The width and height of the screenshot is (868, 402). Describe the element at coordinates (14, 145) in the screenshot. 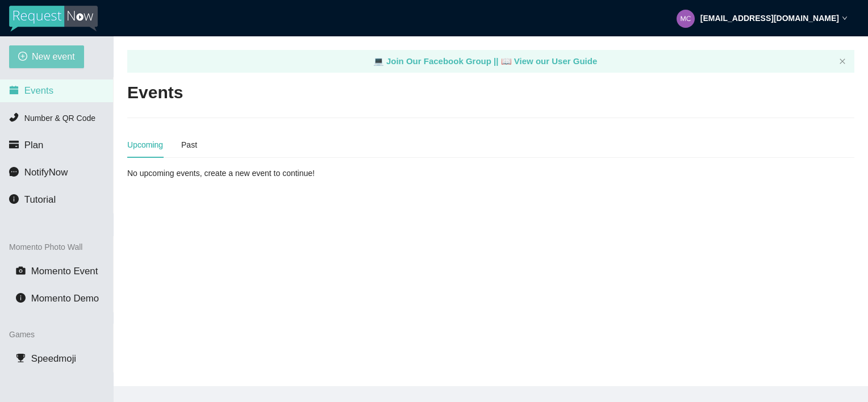

I see `span: credit-card` at that location.